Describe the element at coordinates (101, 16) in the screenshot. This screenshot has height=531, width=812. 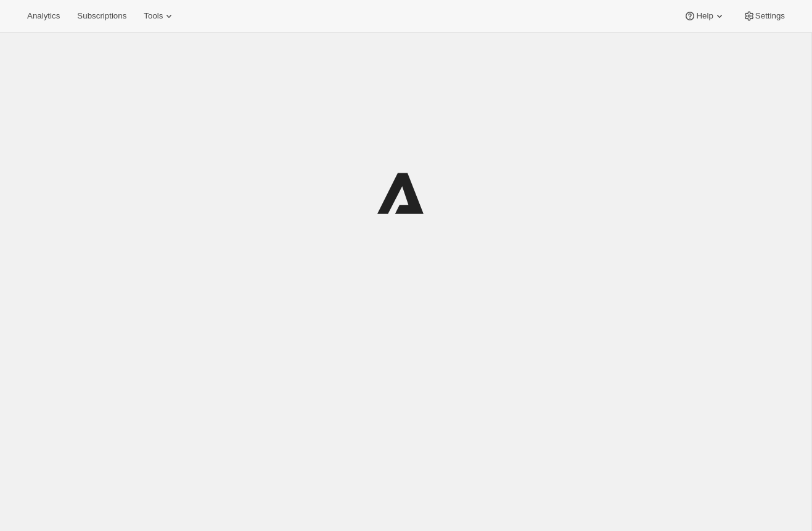
I see `button: Subscriptions` at that location.